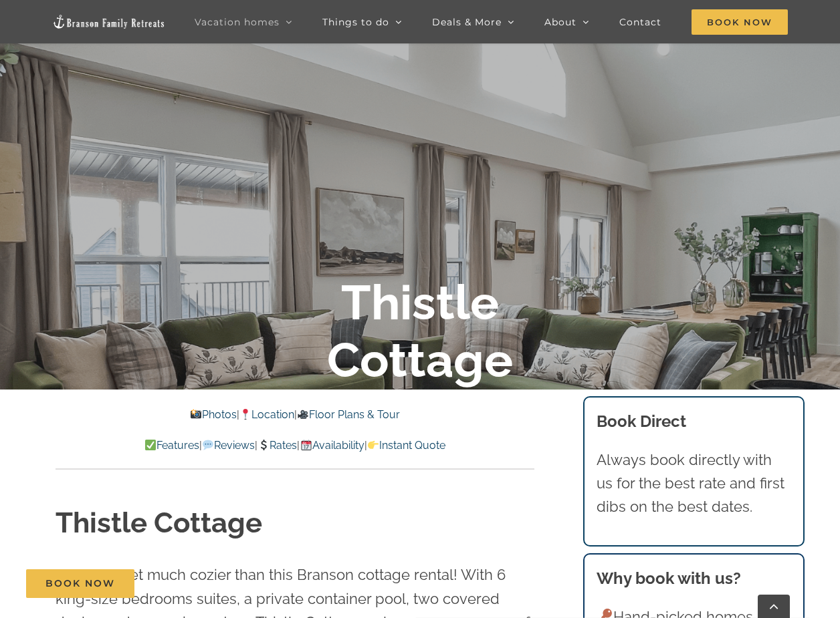 This screenshot has height=618, width=840. What do you see at coordinates (213, 415) in the screenshot?
I see `a: Photos` at bounding box center [213, 415].